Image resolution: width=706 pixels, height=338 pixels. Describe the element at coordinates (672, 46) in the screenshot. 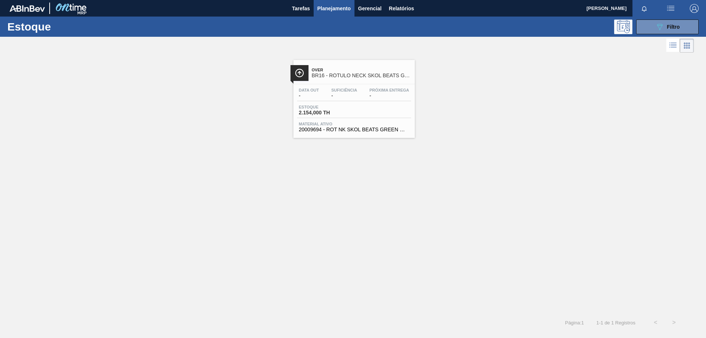

I see `div: Visão em Lista` at that location.